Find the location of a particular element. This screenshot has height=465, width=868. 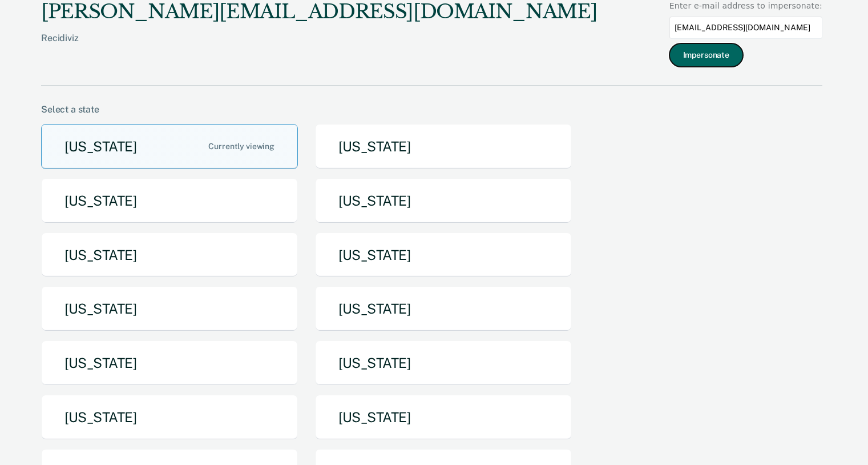

div: Recidiviz is located at coordinates (319, 47).